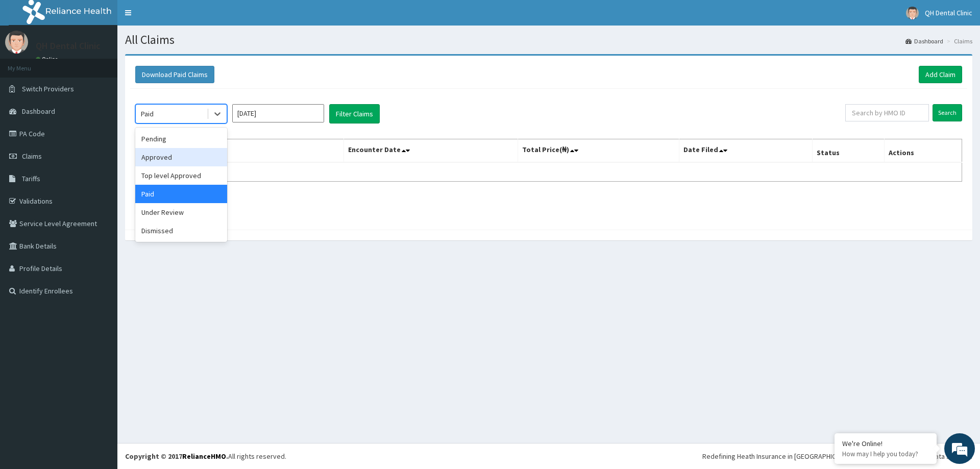 This screenshot has height=469, width=980. Describe the element at coordinates (886, 443) in the screenshot. I see `div: We're Online!` at that location.